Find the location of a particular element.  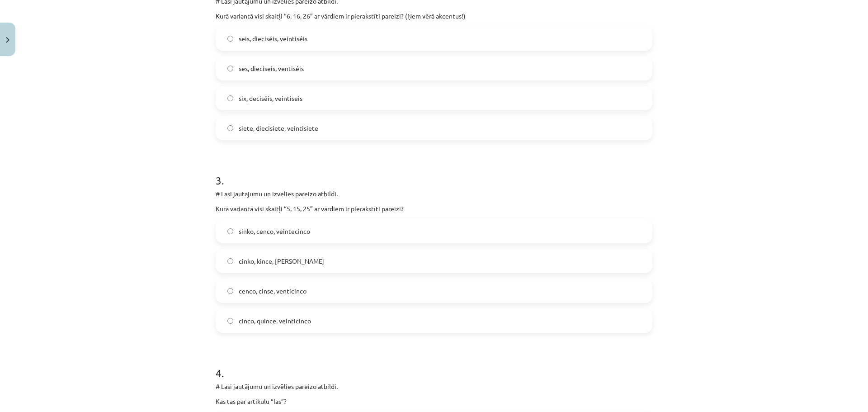

input: sinko, cenco, veintecinco is located at coordinates (230, 231).